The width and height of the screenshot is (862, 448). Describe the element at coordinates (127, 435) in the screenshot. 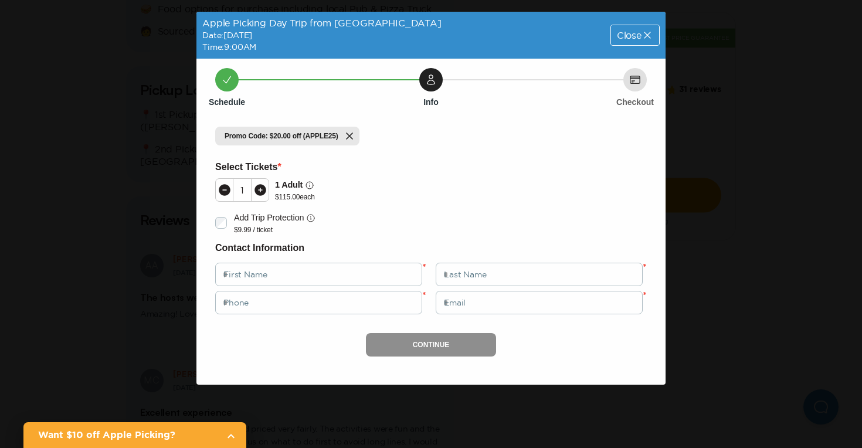

I see `h2: Want $10 off Apple Picking?` at that location.